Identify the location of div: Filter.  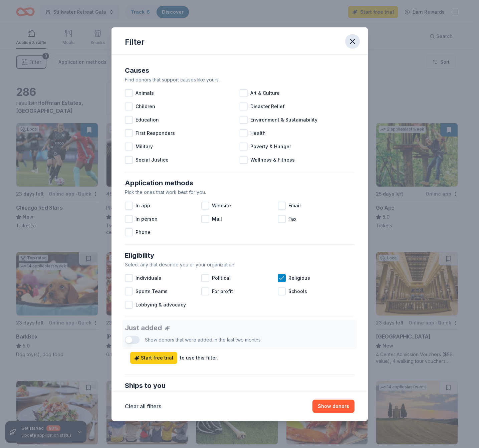
(135, 42).